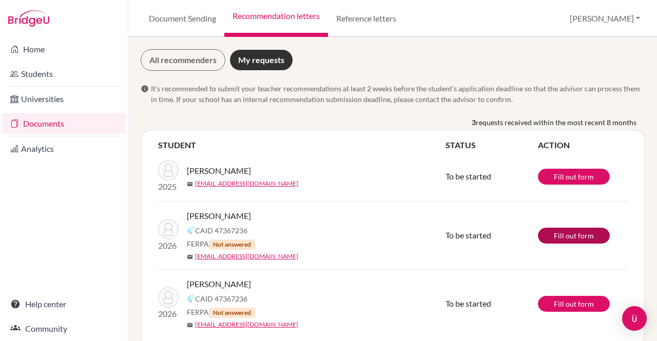 Image resolution: width=657 pixels, height=341 pixels. What do you see at coordinates (473, 122) in the screenshot?
I see `b: 3` at bounding box center [473, 122].